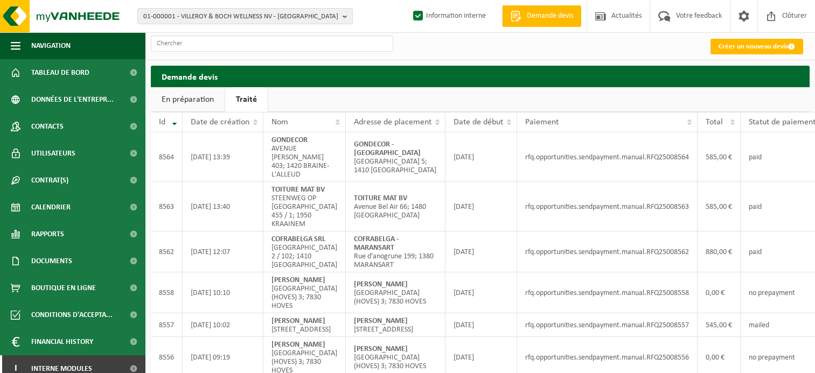 This screenshot has height=373, width=815. What do you see at coordinates (759, 325) in the screenshot?
I see `span: mailed` at bounding box center [759, 325].